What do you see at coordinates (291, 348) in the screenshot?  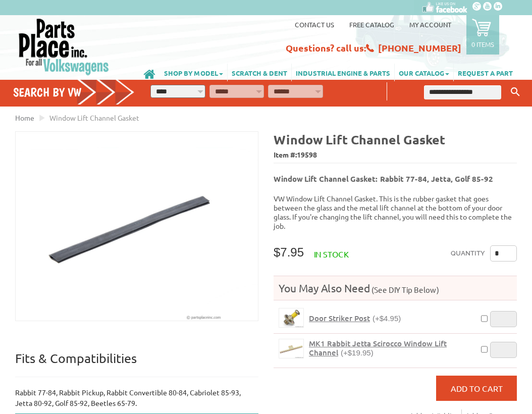 I see `img: MK1 Rabbit Jetta Scirocco Window Lift Channel` at bounding box center [291, 348].